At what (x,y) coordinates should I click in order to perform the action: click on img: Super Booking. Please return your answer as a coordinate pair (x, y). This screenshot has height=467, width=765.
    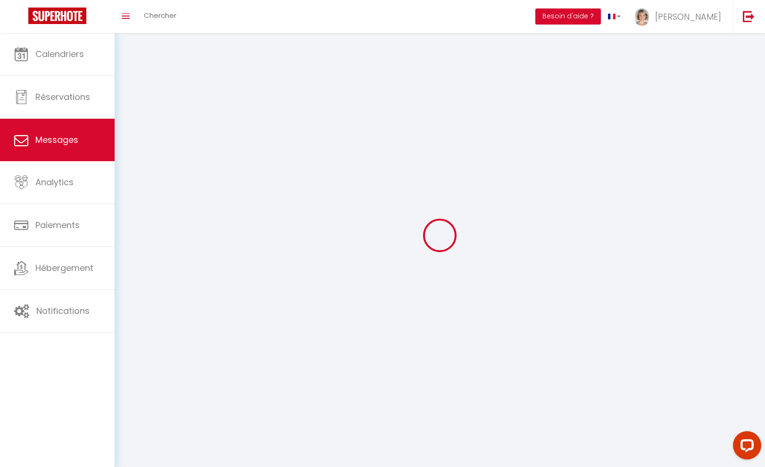
    Looking at the image, I should click on (57, 16).